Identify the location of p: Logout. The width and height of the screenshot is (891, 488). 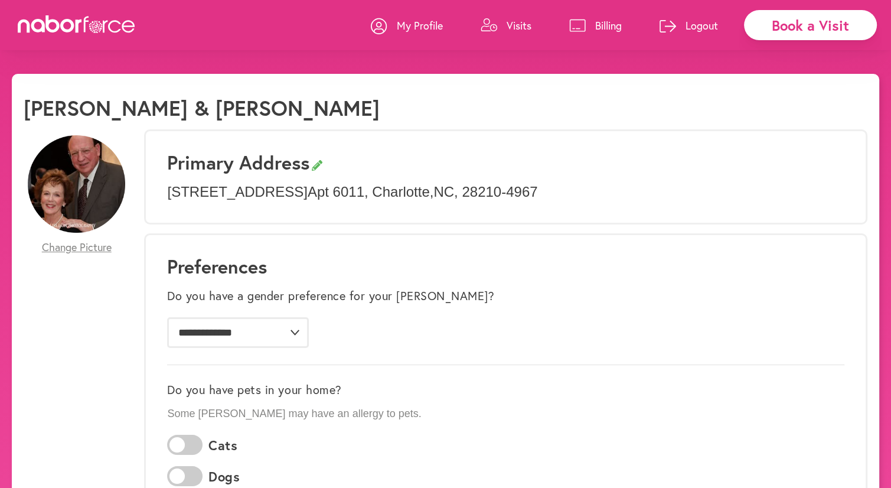
(702, 25).